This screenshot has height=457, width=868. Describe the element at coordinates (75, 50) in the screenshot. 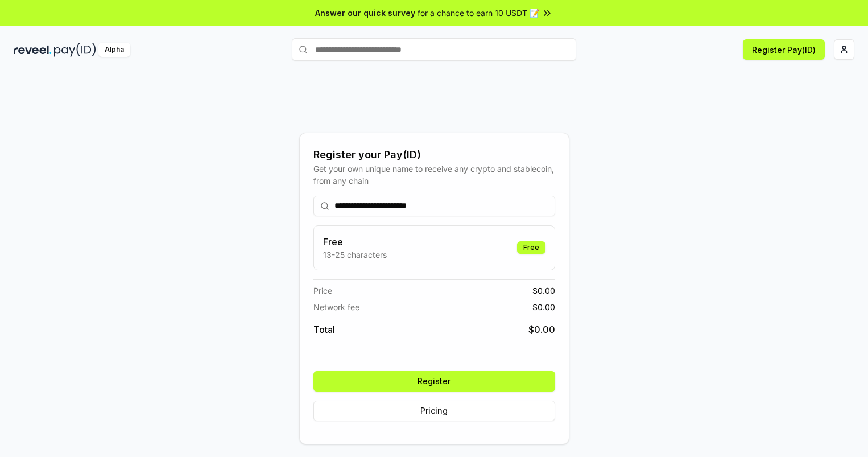

I see `img: pay_id` at that location.